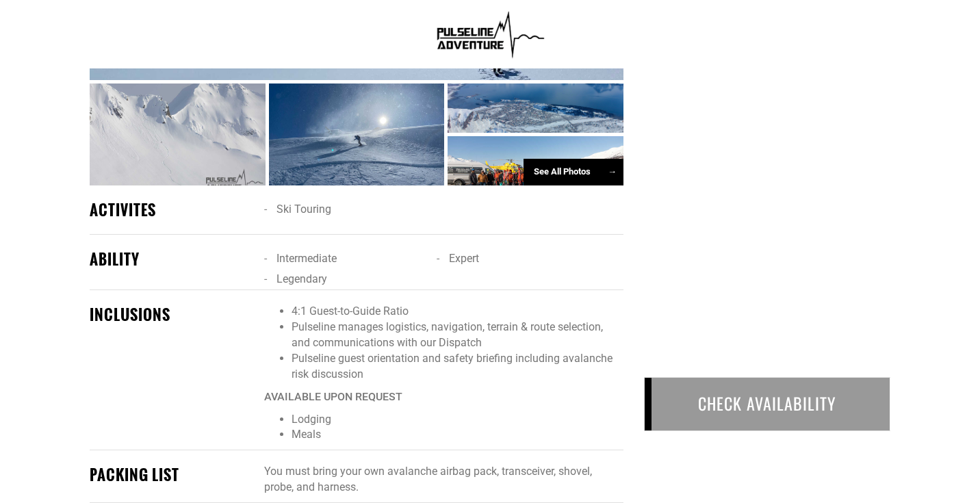 This screenshot has width=980, height=503. I want to click on span: Legendary, so click(302, 279).